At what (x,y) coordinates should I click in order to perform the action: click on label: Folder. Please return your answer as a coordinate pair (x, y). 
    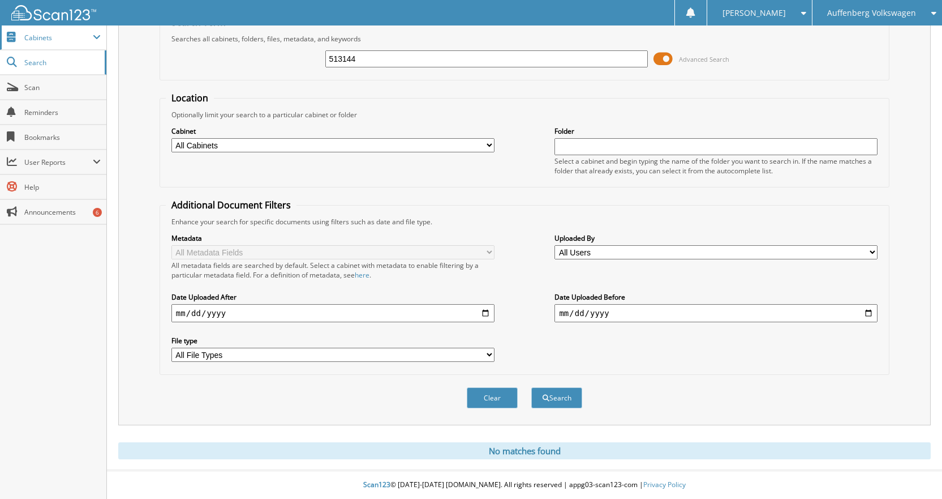
    Looking at the image, I should click on (716, 131).